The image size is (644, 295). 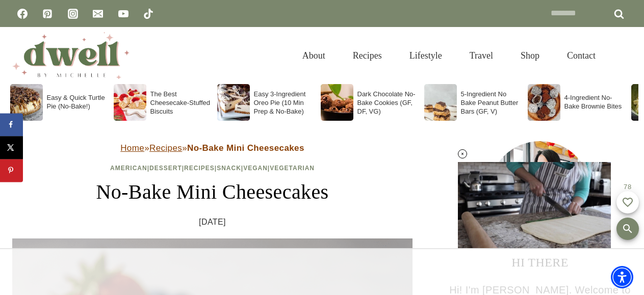 I want to click on a: Pinterest, so click(x=47, y=14).